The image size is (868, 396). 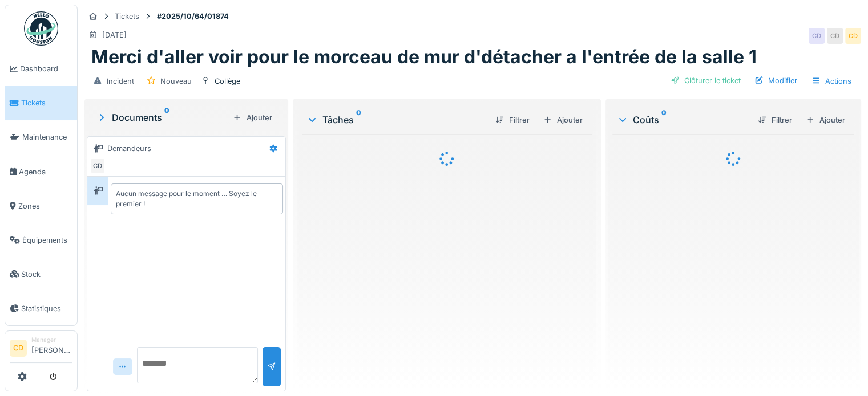 What do you see at coordinates (197, 199) in the screenshot?
I see `div: Aucun message pour le moment … Soyez le premier !` at bounding box center [197, 199].